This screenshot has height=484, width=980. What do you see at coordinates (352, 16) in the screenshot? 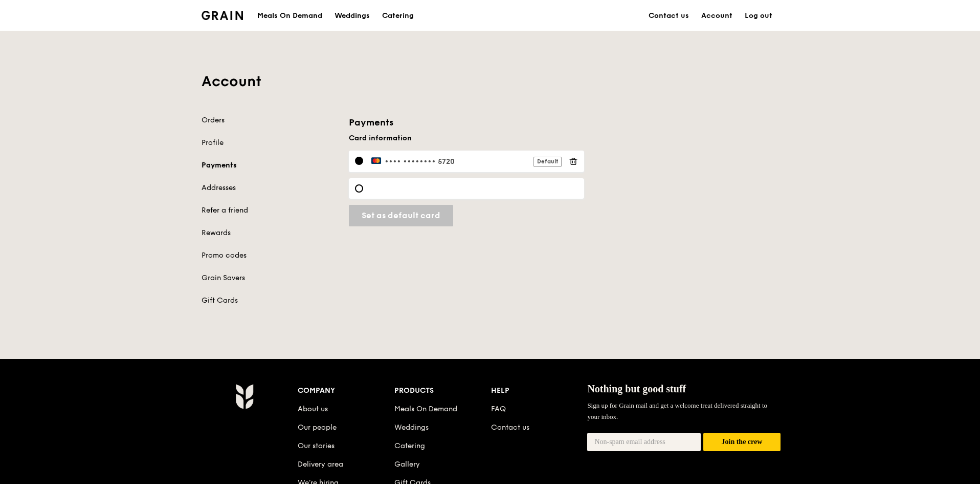
I see `div: Weddings` at bounding box center [352, 16].